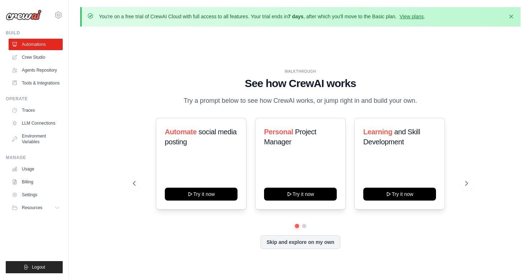 This screenshot has height=279, width=532. Describe the element at coordinates (24, 15) in the screenshot. I see `img: Logo` at that location.